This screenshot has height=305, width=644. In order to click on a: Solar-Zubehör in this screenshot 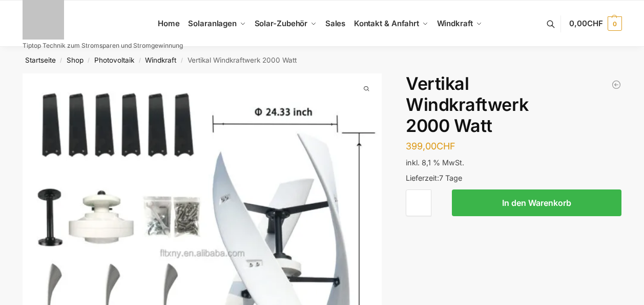, I will do `click(285, 24)`.